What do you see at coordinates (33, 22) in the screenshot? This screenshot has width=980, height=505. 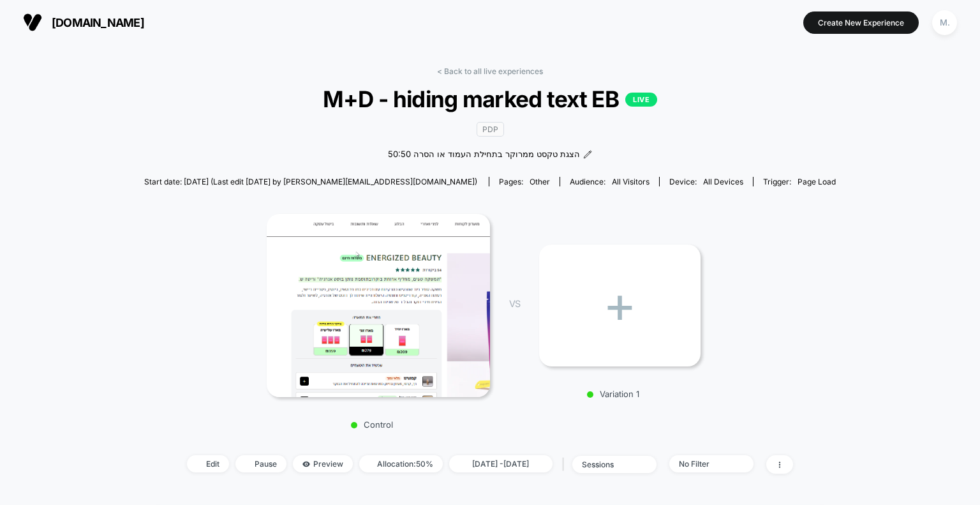 I see `img: Visually logo` at bounding box center [33, 22].